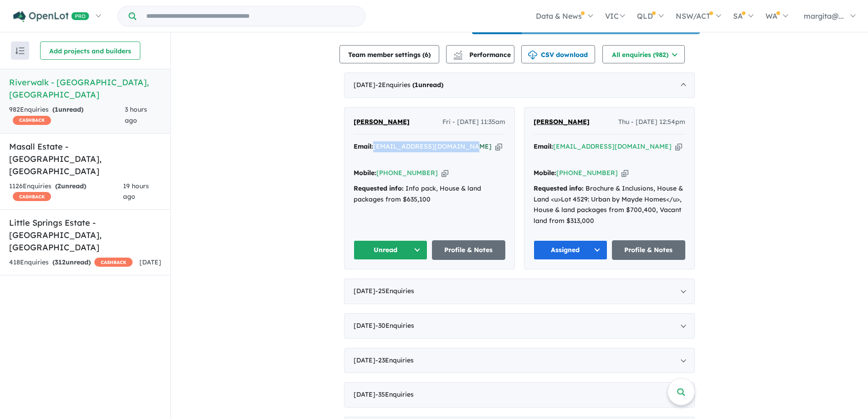 The image size is (868, 419). What do you see at coordinates (532, 55) in the screenshot?
I see `img: download icon` at bounding box center [532, 55].